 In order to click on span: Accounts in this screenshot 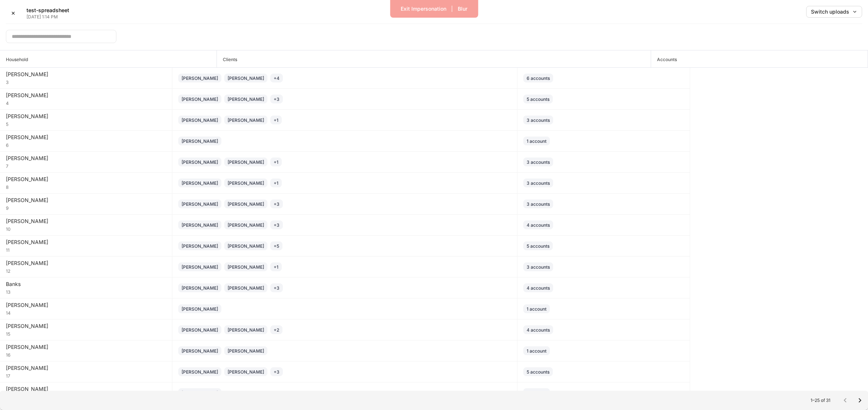, I will do `click(759, 59)`.